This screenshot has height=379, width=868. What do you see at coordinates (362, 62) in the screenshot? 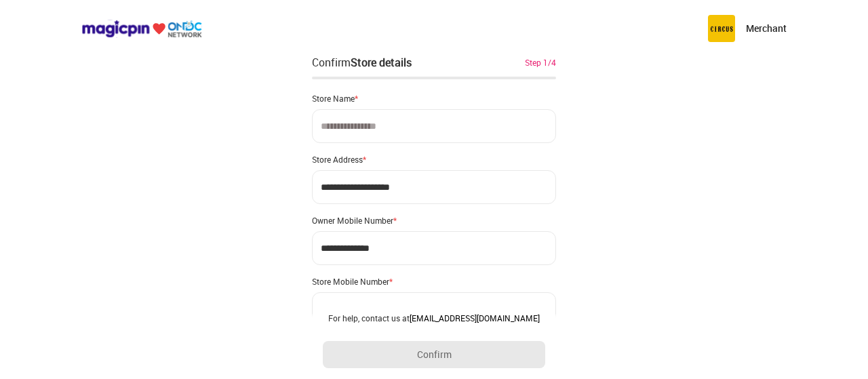
I see `div: Confirm` at bounding box center [362, 62].